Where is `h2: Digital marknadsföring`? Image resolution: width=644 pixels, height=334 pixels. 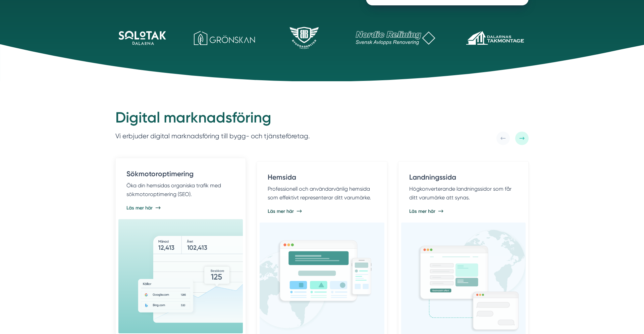
h2: Digital marknadsföring is located at coordinates (213, 119).